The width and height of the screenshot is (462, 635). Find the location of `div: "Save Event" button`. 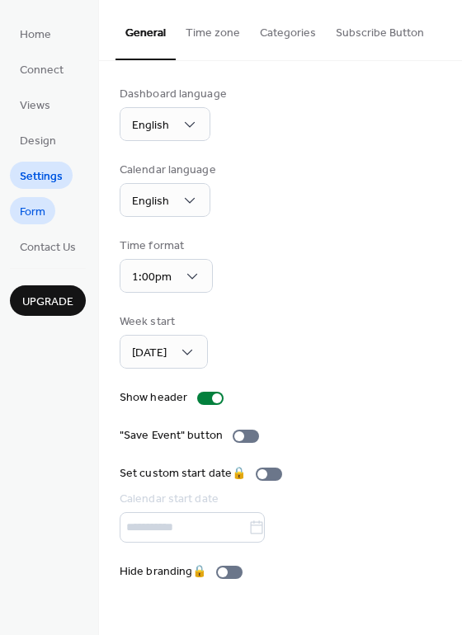

div: "Save Event" button is located at coordinates (171, 435).